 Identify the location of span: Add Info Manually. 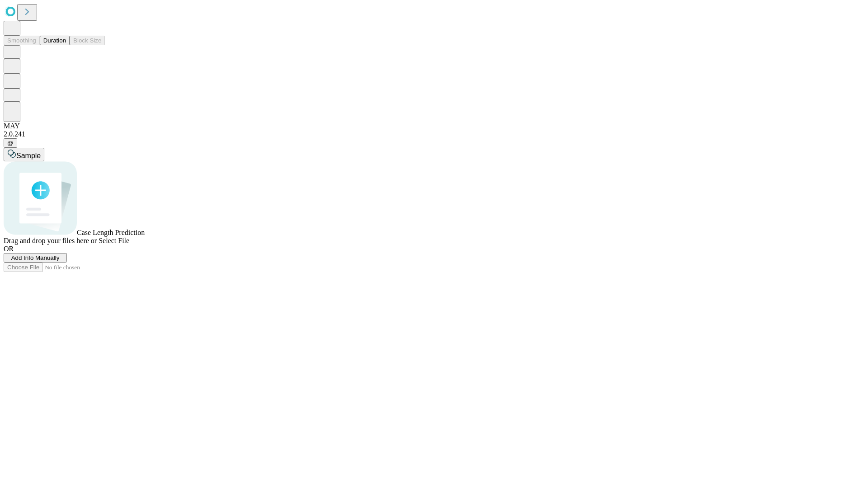
(36, 258).